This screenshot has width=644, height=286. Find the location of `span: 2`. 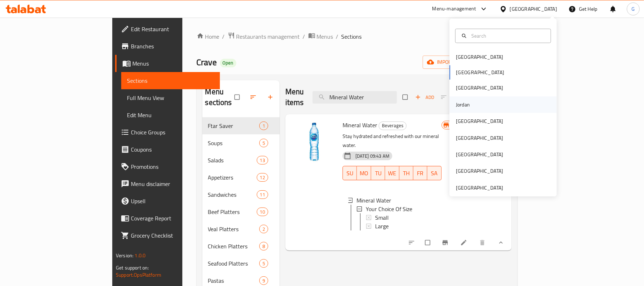

span: 2 is located at coordinates (263, 229).